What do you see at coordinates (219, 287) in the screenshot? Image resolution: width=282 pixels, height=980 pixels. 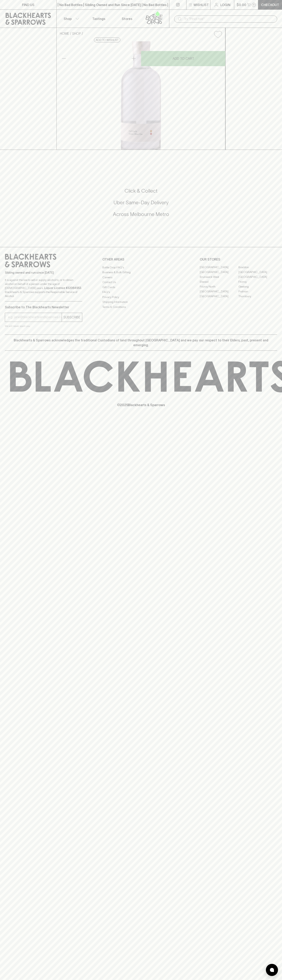 I see `a: Fitzroy North` at bounding box center [219, 287].